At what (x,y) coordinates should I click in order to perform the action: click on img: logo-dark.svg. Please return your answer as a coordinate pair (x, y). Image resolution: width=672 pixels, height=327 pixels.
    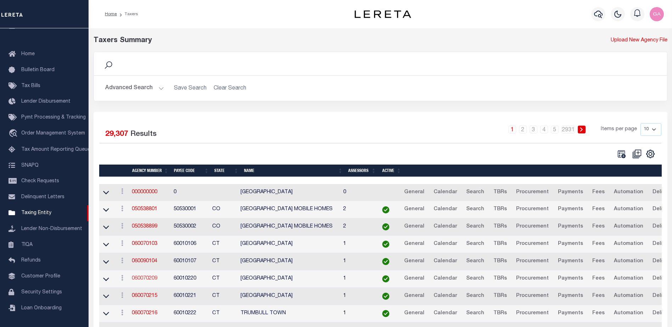
    Looking at the image, I should click on (383, 14).